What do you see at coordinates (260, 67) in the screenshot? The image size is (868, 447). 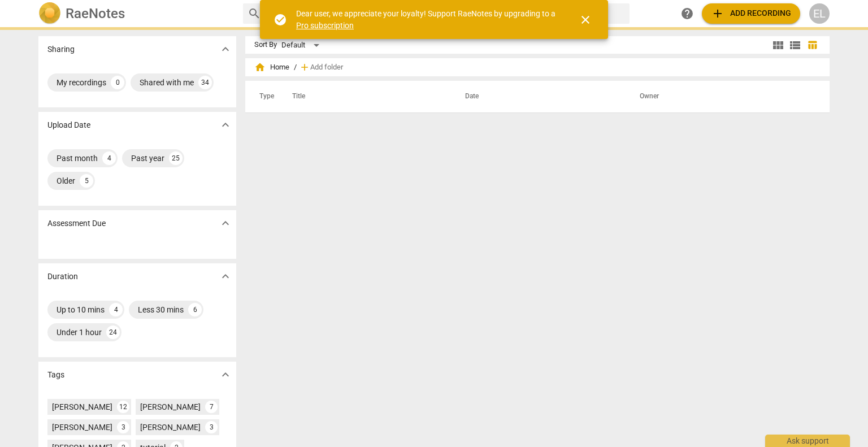 I see `span: home` at bounding box center [260, 67].